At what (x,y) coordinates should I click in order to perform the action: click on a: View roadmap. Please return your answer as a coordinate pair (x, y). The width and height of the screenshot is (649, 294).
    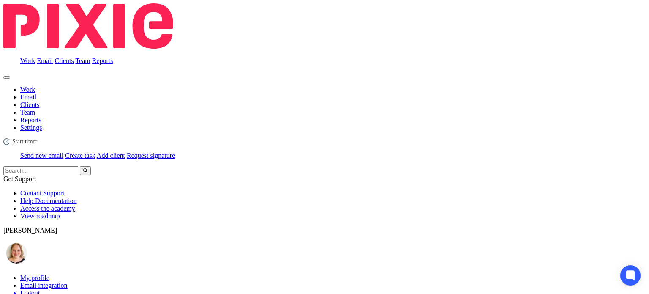
    Looking at the image, I should click on (40, 216).